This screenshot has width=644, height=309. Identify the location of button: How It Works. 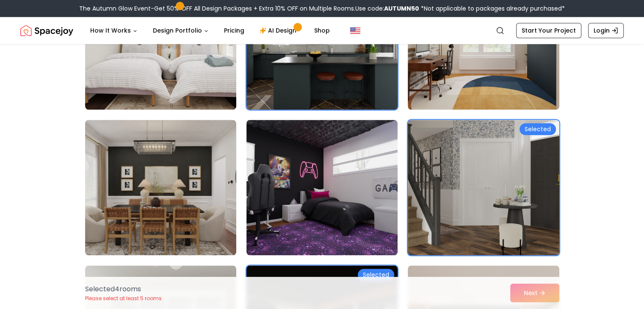
(114, 31).